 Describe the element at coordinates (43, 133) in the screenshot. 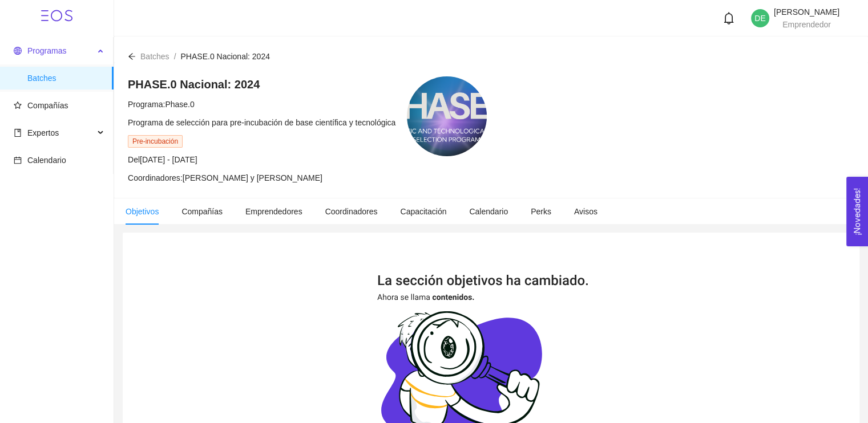

I see `span: Expertos` at that location.